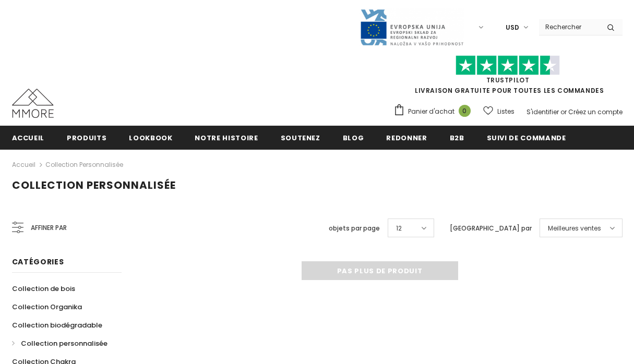 This screenshot has width=634, height=364. What do you see at coordinates (526, 138) in the screenshot?
I see `span: Suivi de commande` at bounding box center [526, 138].